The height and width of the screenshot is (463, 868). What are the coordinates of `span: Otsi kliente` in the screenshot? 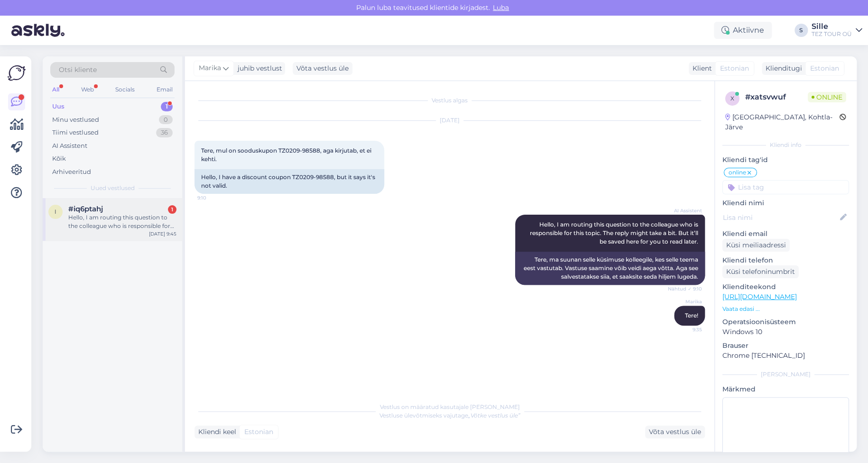 It's located at (77, 70).